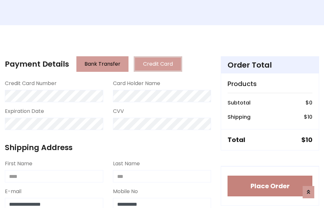 The image size is (324, 208). I want to click on label: First Name, so click(18, 164).